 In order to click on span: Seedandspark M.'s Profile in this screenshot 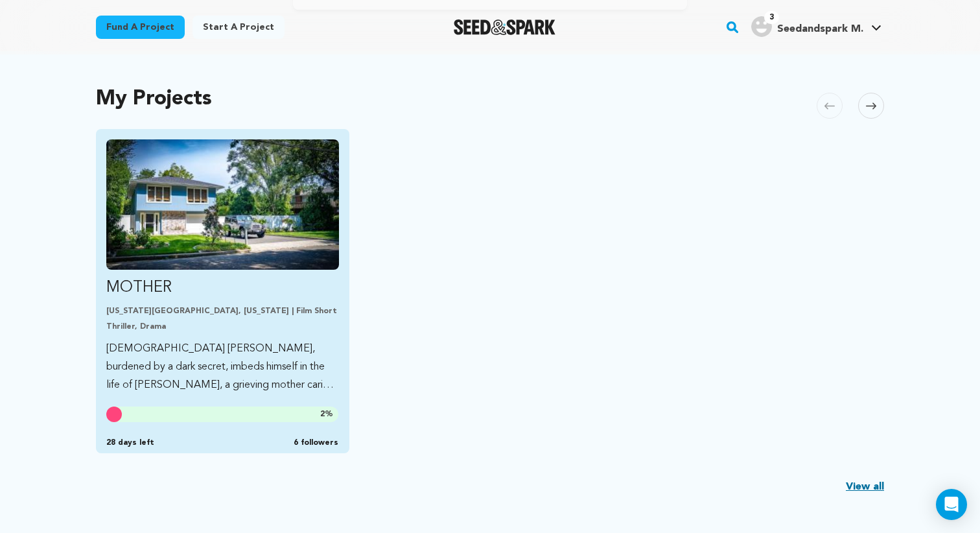, I will do `click(816, 27)`.